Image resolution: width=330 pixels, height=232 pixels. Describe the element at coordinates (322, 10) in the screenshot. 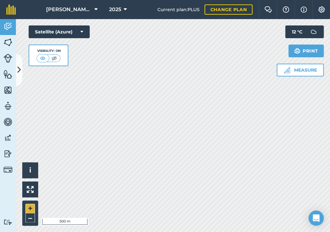

I see `img: A cog icon` at that location.